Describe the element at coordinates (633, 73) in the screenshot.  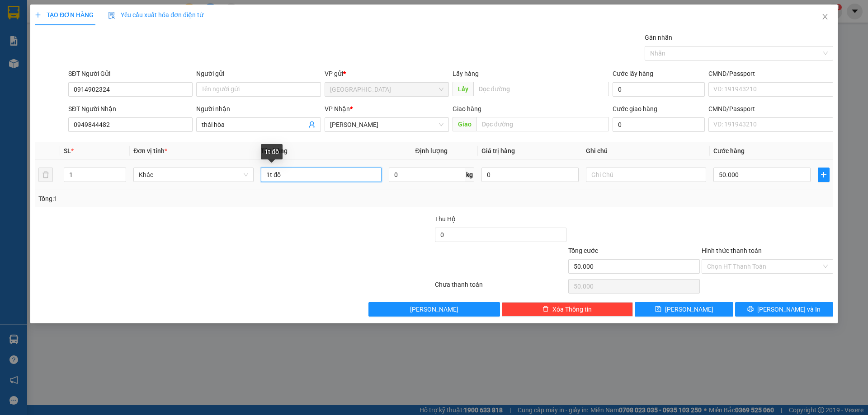
I see `label: Cước lấy hàng` at that location.